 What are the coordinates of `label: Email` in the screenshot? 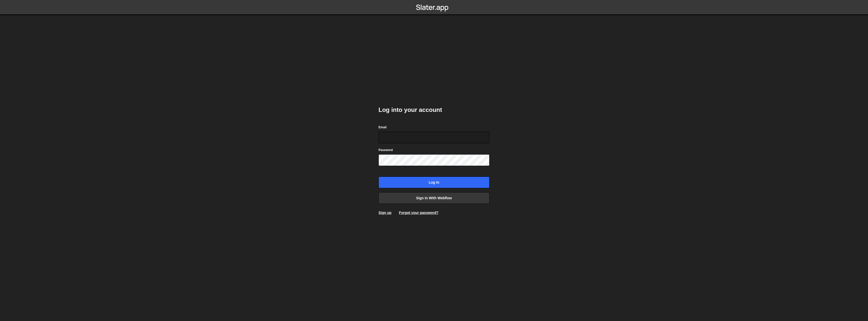 It's located at (382, 127).